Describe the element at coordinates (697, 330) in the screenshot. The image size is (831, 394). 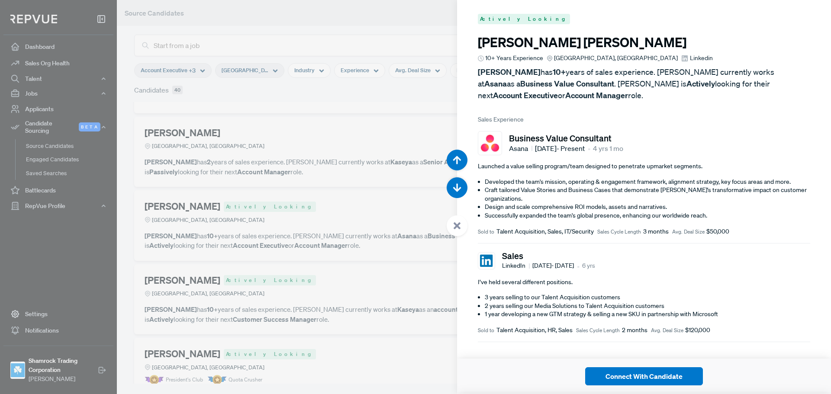
I see `span: $120,000` at that location.